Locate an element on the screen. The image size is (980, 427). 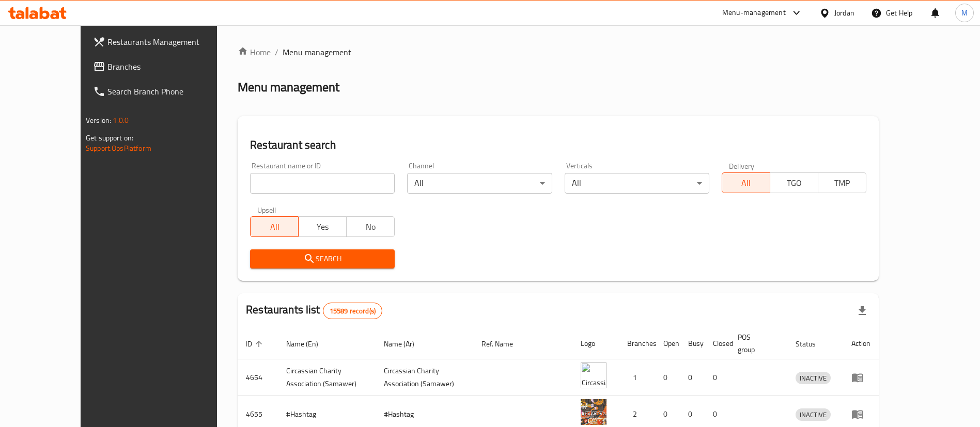
th: Action is located at coordinates (861, 343).